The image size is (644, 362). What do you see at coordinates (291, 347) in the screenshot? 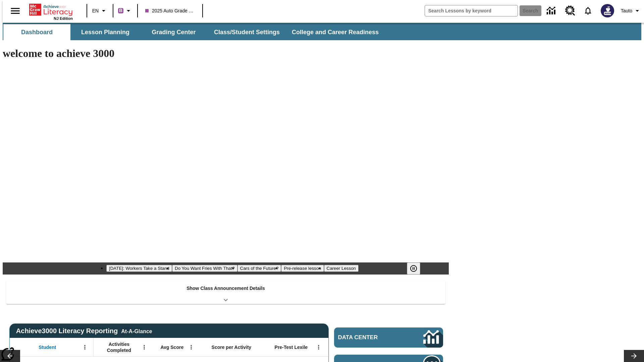
I see `span: Pre-Test Lexile` at bounding box center [291, 347].